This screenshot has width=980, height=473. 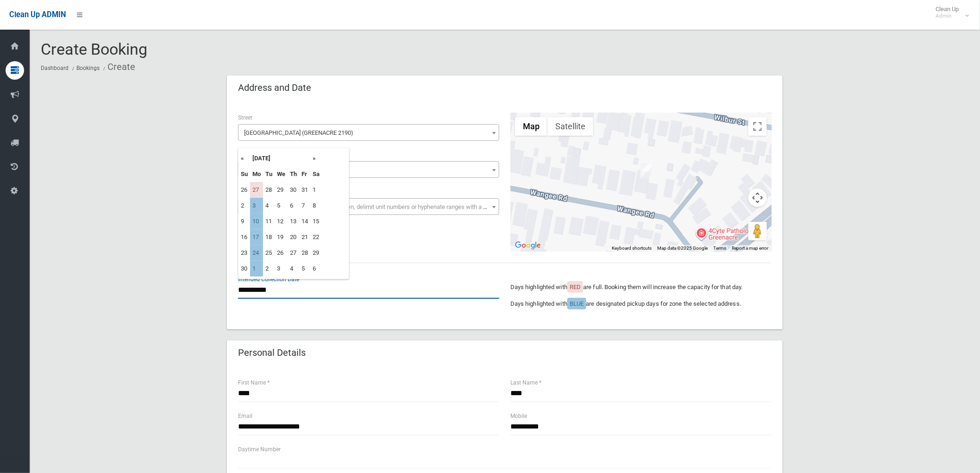 I want to click on td: 24, so click(x=257, y=253).